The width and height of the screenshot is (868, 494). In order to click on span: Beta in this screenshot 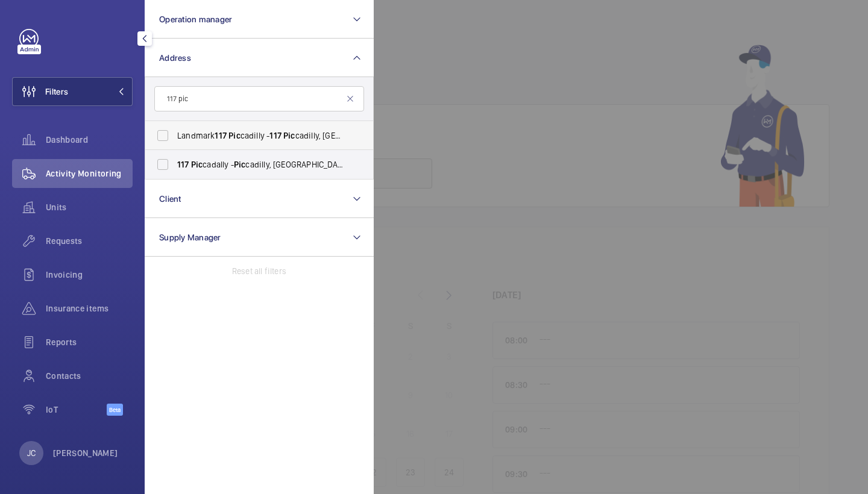, I will do `click(115, 410)`.